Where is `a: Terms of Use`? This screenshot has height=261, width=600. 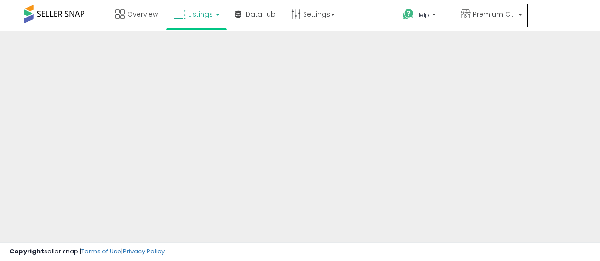 a: Terms of Use is located at coordinates (101, 251).